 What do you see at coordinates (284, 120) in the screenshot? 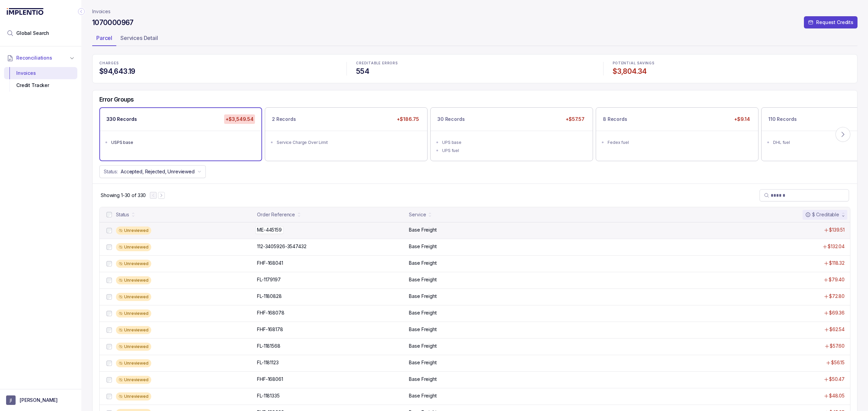
I see `p: 2 Records` at bounding box center [284, 120].